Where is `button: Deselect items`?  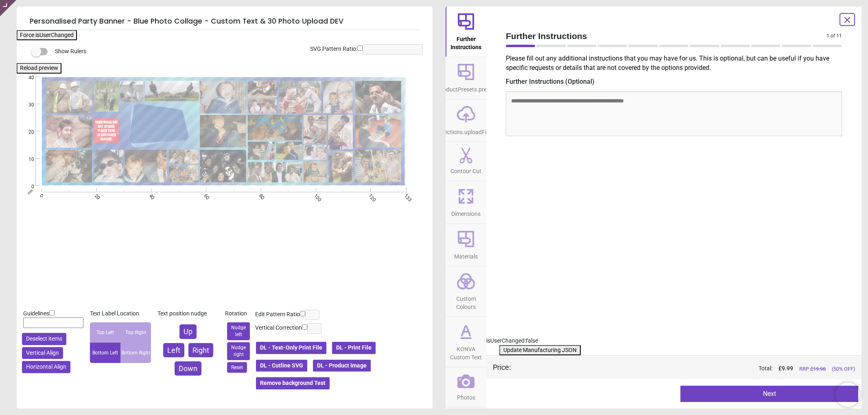
button: Deselect items is located at coordinates (44, 339).